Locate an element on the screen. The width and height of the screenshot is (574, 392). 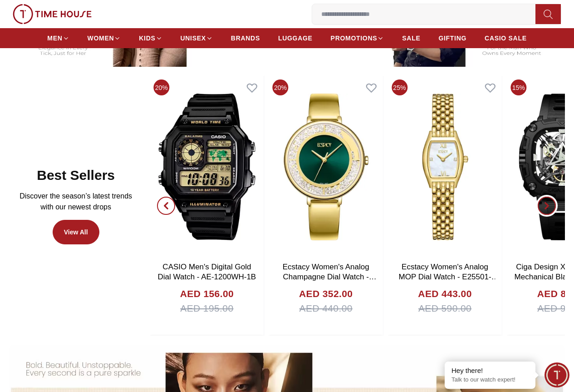
span: SALE is located at coordinates (411, 38).